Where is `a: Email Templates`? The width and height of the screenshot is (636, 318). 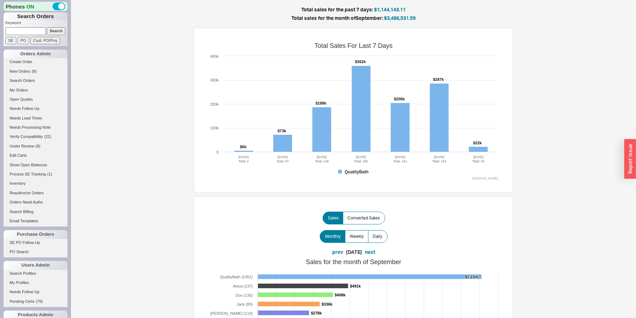 a: Email Templates is located at coordinates (36, 221).